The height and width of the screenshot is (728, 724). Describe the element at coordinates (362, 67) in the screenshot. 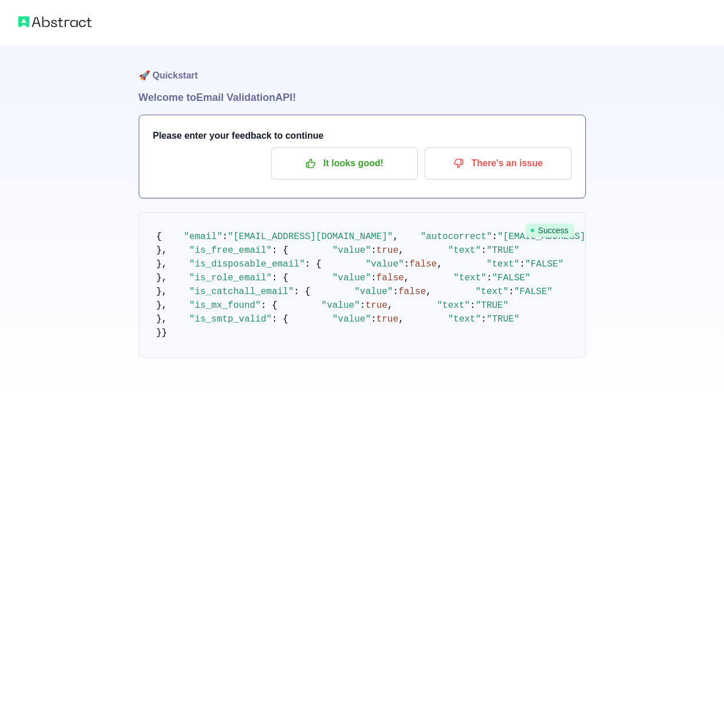

I see `h1: 🚀 Quickstart` at that location.